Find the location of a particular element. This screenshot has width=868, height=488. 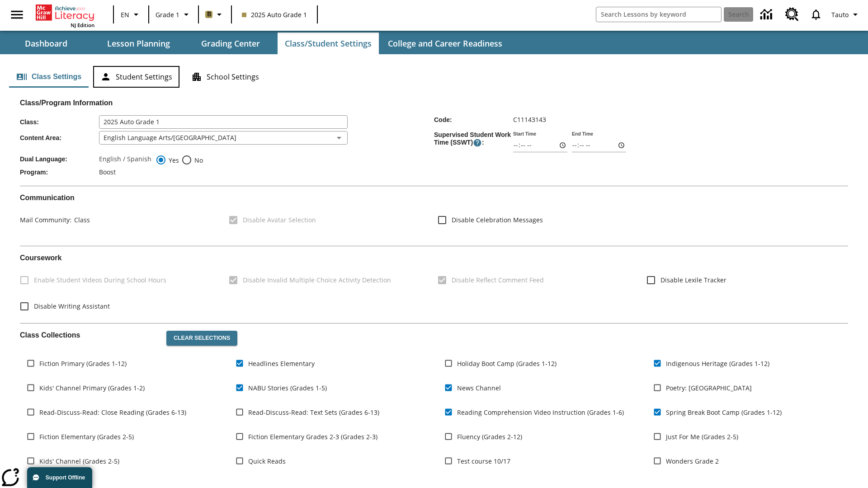

span: NABU Stories (Grades 1-5) is located at coordinates (287, 388).